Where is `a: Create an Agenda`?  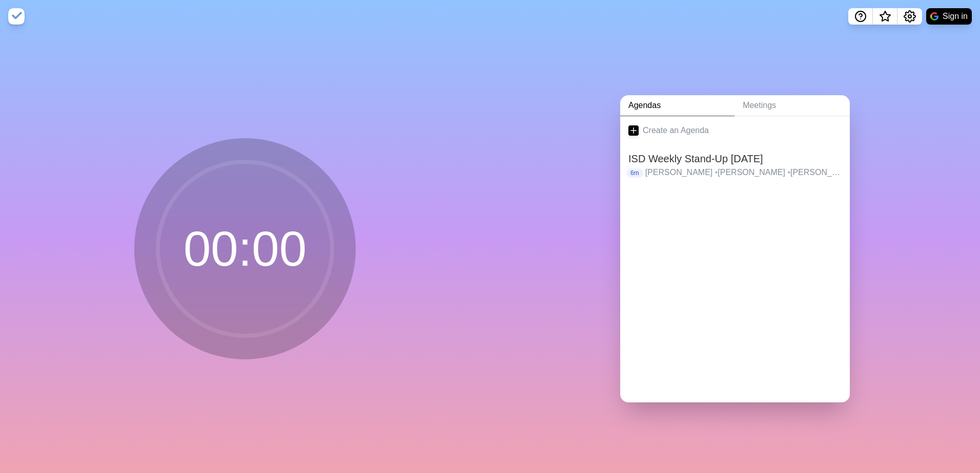 a: Create an Agenda is located at coordinates (736, 131).